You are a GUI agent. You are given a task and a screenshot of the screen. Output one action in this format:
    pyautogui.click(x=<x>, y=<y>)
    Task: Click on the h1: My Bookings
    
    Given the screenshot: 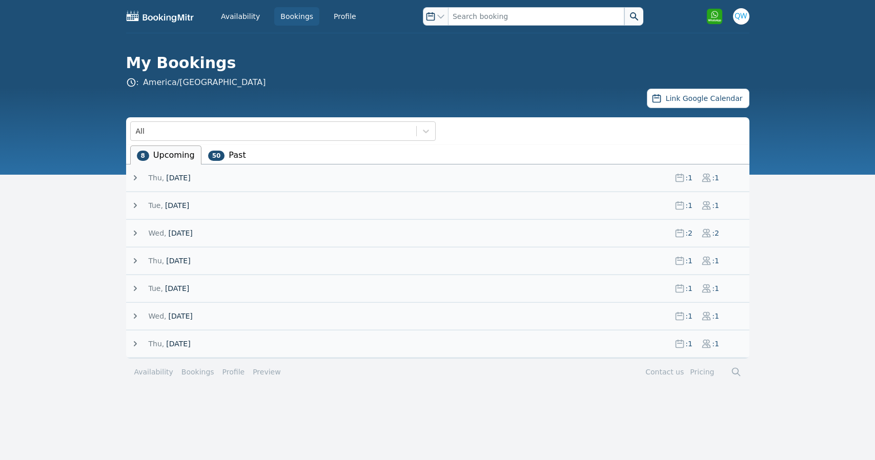 What is the action you would take?
    pyautogui.click(x=434, y=63)
    